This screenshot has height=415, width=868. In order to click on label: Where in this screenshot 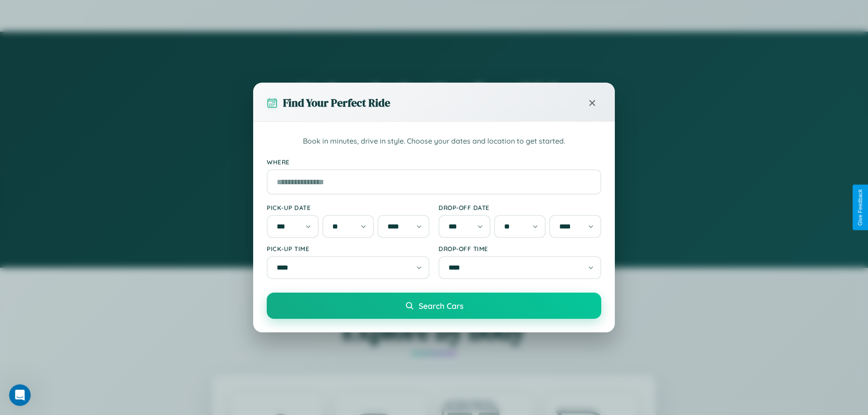, I will do `click(434, 162)`.